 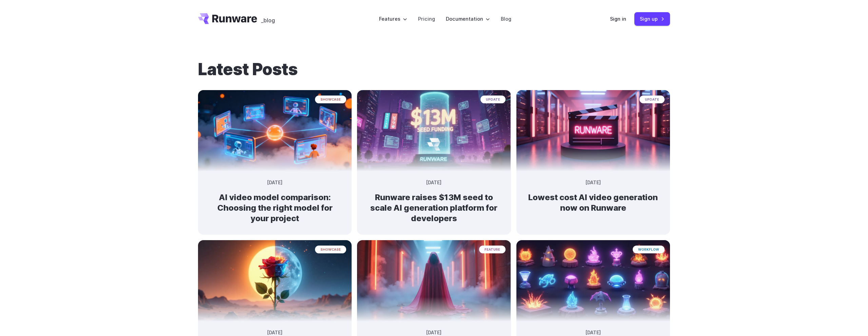 I want to click on h2: AI video model comparison: Choosing the right model for your project, so click(x=275, y=208).